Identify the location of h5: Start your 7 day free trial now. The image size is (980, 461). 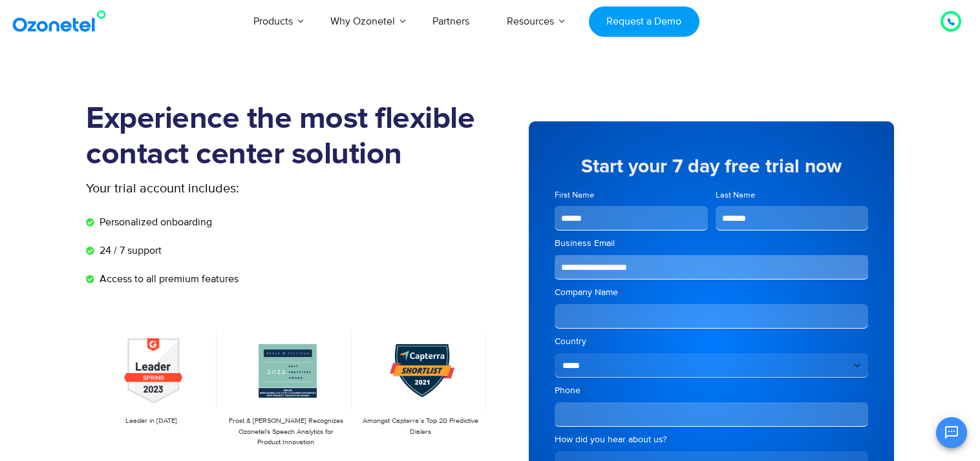
(711, 166).